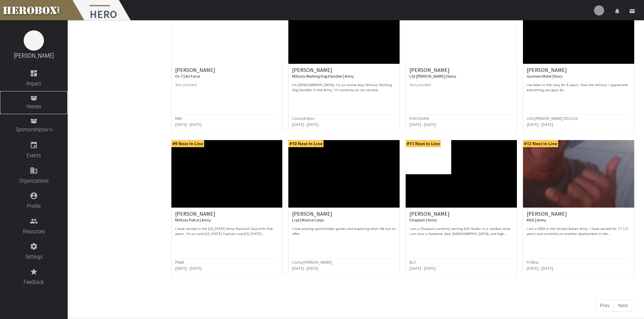 The width and height of the screenshot is (644, 319). I want to click on span: #9 Next In Line, so click(188, 144).